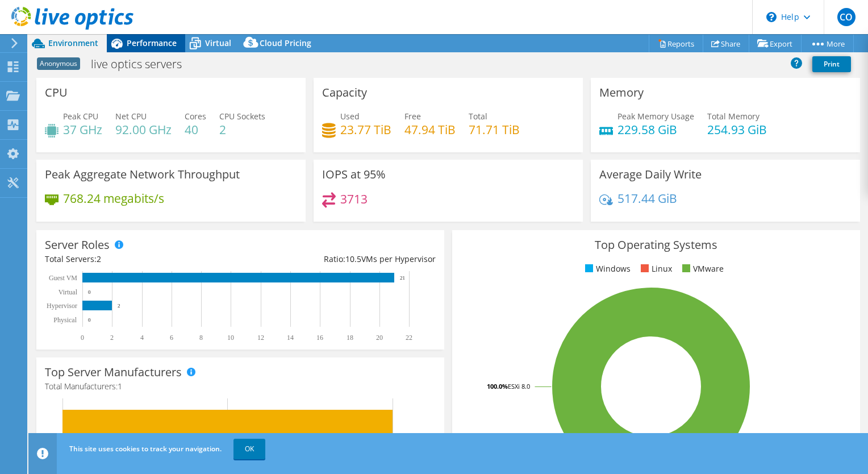  I want to click on span: This site uses cookies to track your navigation., so click(146, 449).